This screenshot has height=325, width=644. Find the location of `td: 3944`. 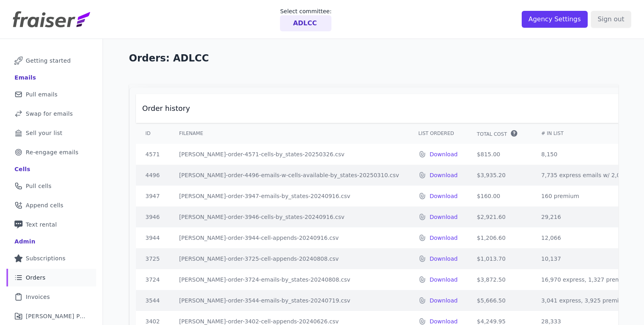

td: 3944 is located at coordinates (153, 238).